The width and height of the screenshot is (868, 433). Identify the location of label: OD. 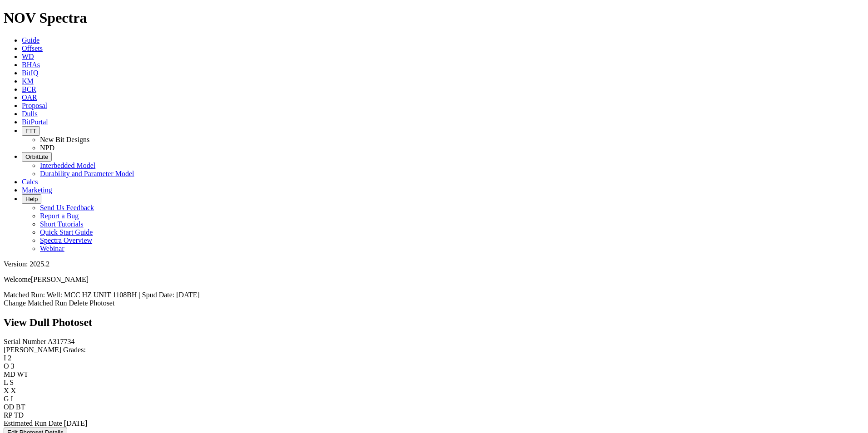
(9, 407).